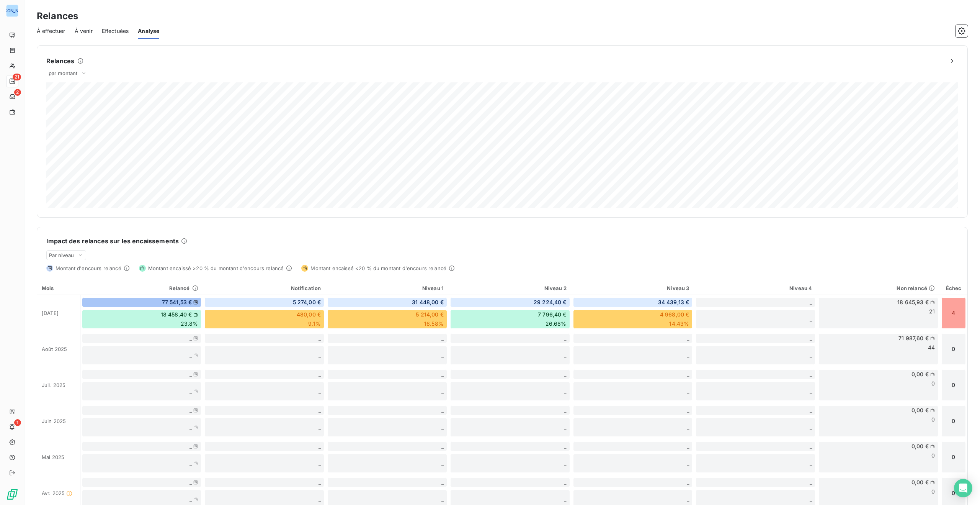 Image resolution: width=980 pixels, height=505 pixels. Describe the element at coordinates (556, 324) in the screenshot. I see `span: 26.68%` at that location.